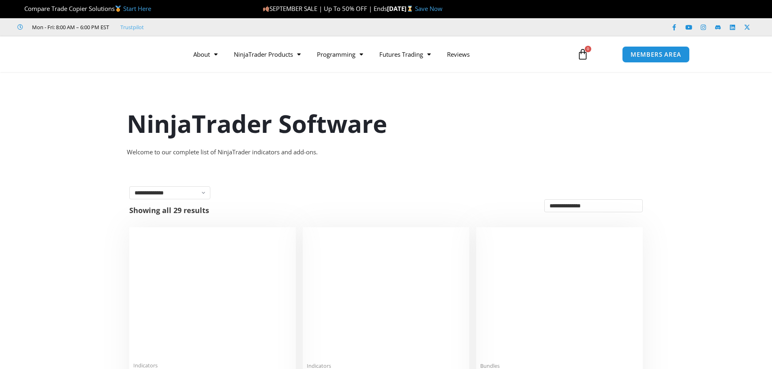  What do you see at coordinates (212, 366) in the screenshot?
I see `span: Indicators` at bounding box center [212, 366].